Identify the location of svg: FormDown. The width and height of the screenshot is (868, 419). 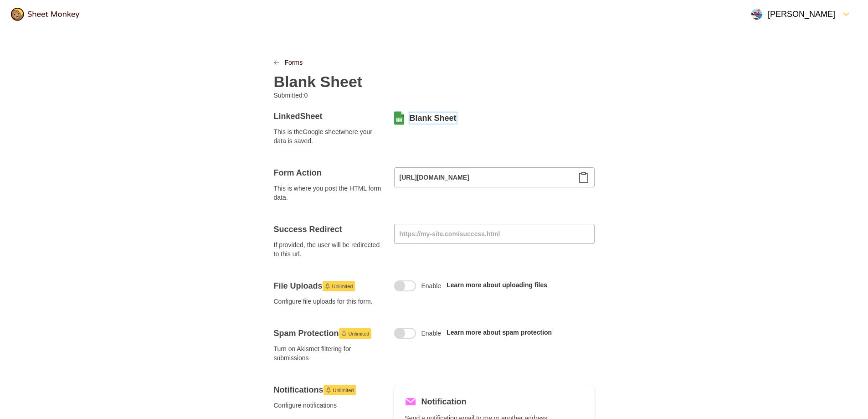
(846, 14).